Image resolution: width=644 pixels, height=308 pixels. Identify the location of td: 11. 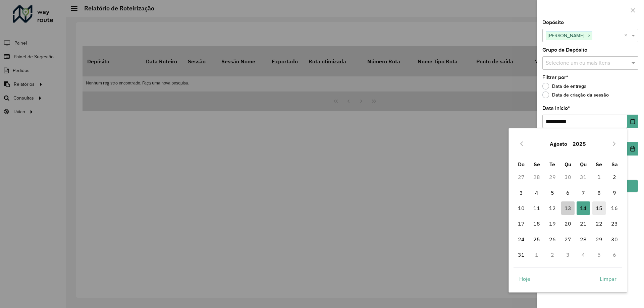
(537, 208).